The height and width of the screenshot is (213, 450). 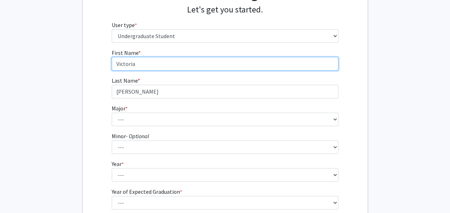 I want to click on label: Major, so click(x=120, y=108).